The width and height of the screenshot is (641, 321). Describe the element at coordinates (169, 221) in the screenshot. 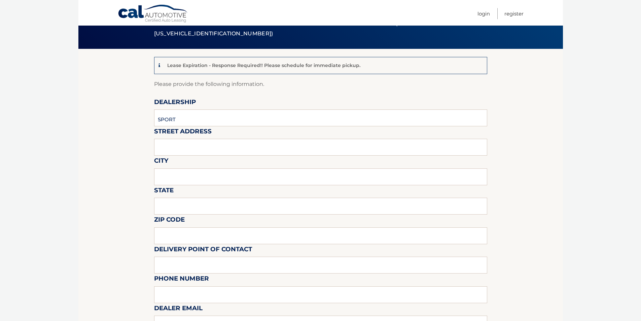

I see `label: Zip Code` at that location.